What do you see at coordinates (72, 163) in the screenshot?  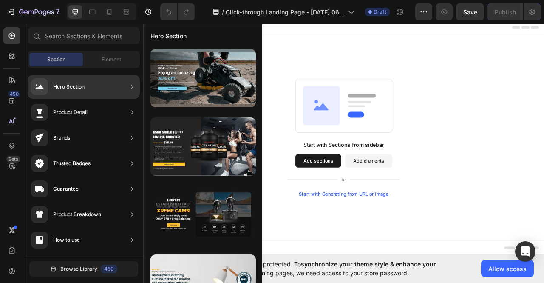 I see `div: Trusted Badges` at bounding box center [72, 163].